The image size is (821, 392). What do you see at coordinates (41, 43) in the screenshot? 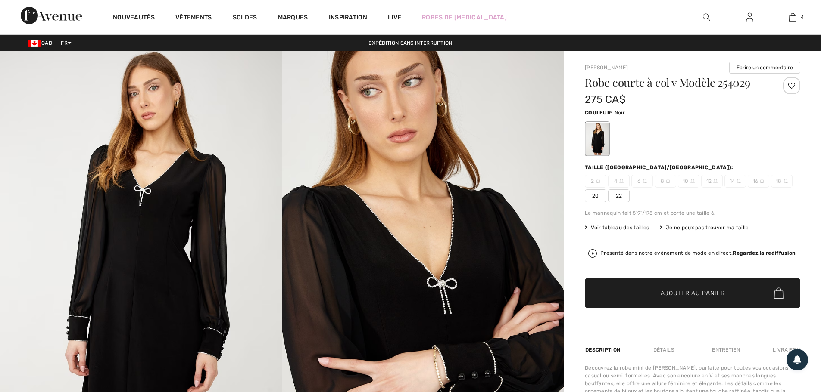
I see `span: CAD` at bounding box center [41, 43].